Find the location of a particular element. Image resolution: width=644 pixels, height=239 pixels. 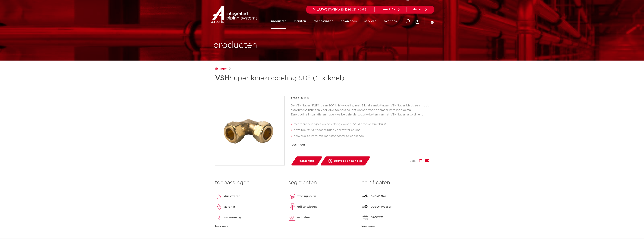

img: GASTEC is located at coordinates (365, 217).